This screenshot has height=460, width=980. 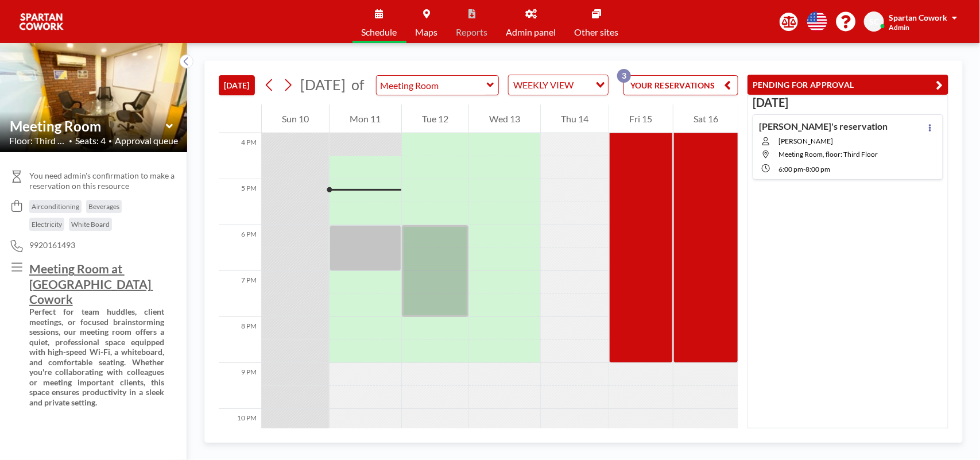 What do you see at coordinates (427, 32) in the screenshot?
I see `span: Maps` at bounding box center [427, 32].